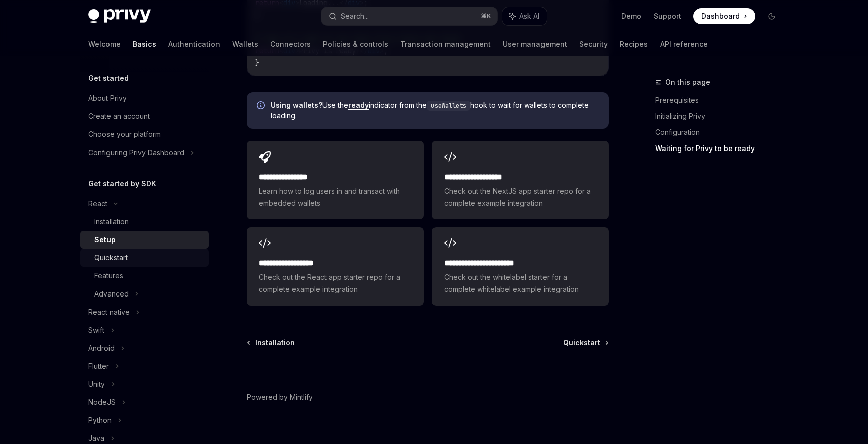 This screenshot has height=444, width=868. I want to click on a: Dashboard, so click(725, 16).